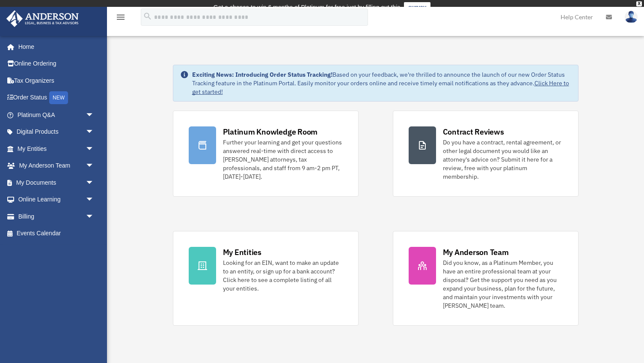 The height and width of the screenshot is (363, 644). What do you see at coordinates (476, 252) in the screenshot?
I see `div: My Anderson Team` at bounding box center [476, 252].